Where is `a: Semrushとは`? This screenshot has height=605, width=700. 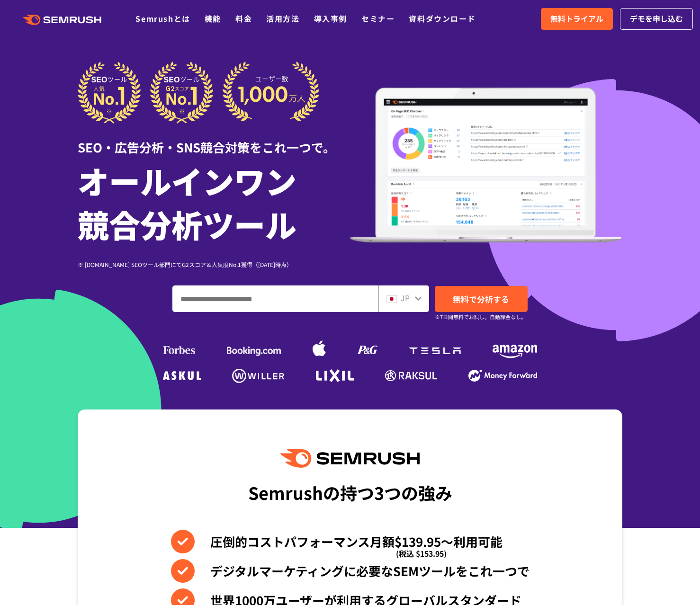
a: Semrushとは is located at coordinates (162, 19).